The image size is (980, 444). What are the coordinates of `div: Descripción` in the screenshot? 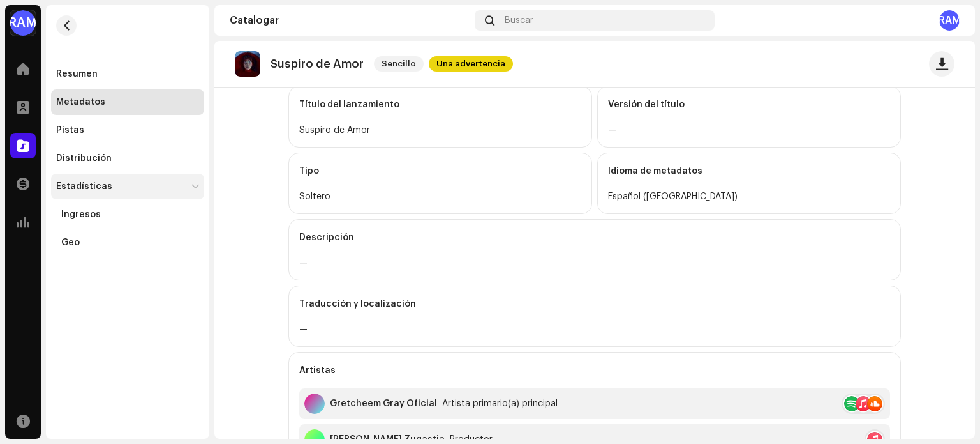 It's located at (595, 238).